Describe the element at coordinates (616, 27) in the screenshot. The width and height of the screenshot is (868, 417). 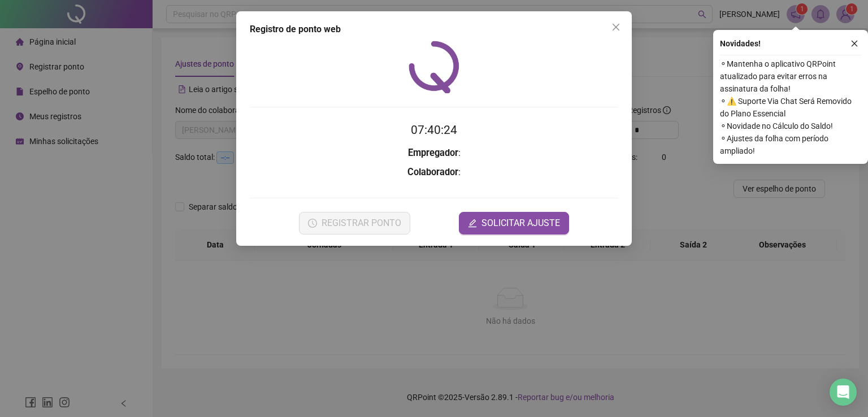
I see `button: Close` at that location.